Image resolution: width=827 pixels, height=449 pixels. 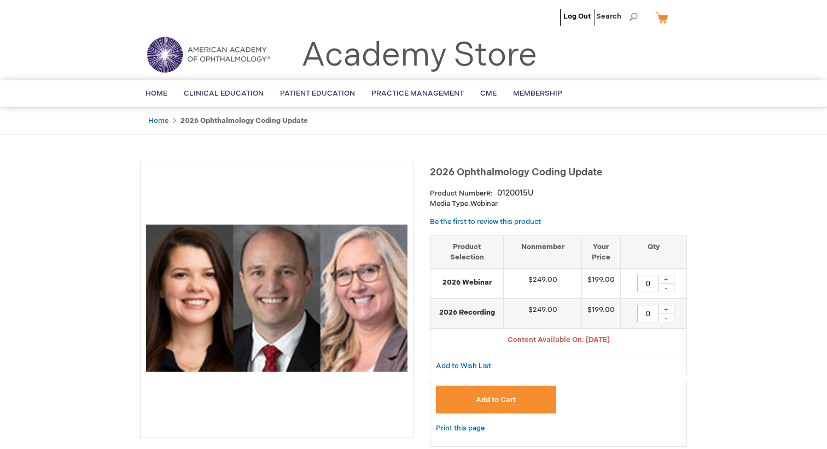 What do you see at coordinates (460, 429) in the screenshot?
I see `a: Print this page` at bounding box center [460, 429].